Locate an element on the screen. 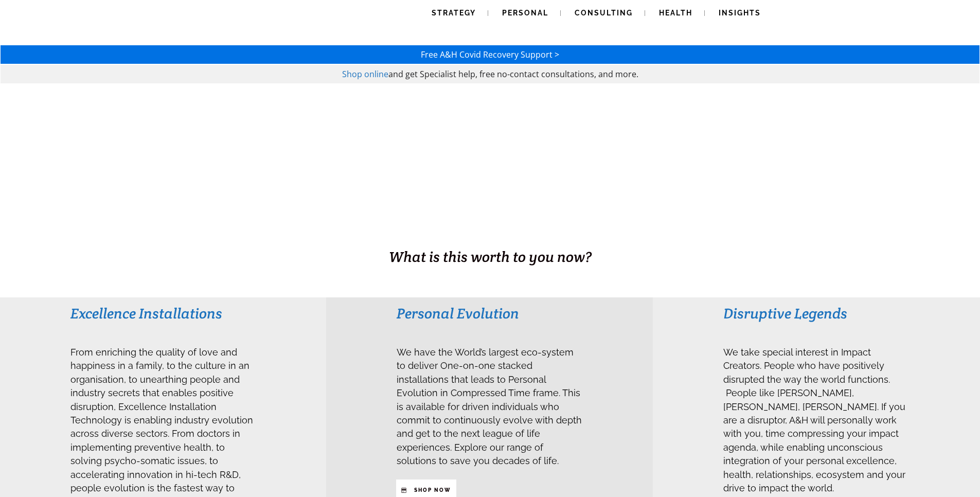  span: Consulting is located at coordinates (603, 13).